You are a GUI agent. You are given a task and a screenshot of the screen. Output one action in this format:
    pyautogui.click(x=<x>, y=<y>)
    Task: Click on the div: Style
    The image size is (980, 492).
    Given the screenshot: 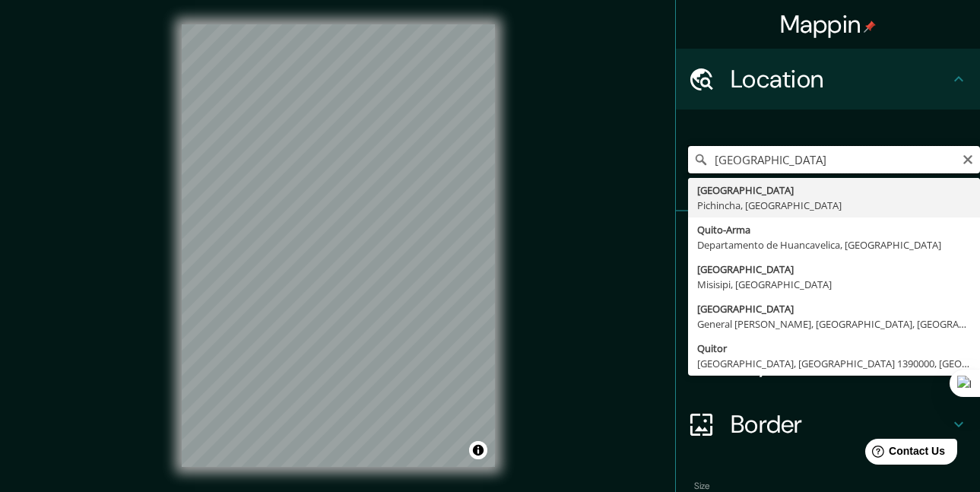 What is the action you would take?
    pyautogui.click(x=828, y=303)
    